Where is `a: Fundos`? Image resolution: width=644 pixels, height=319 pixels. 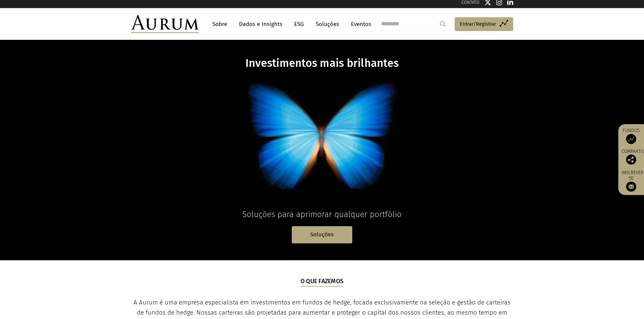 a: Fundos is located at coordinates (631, 135).